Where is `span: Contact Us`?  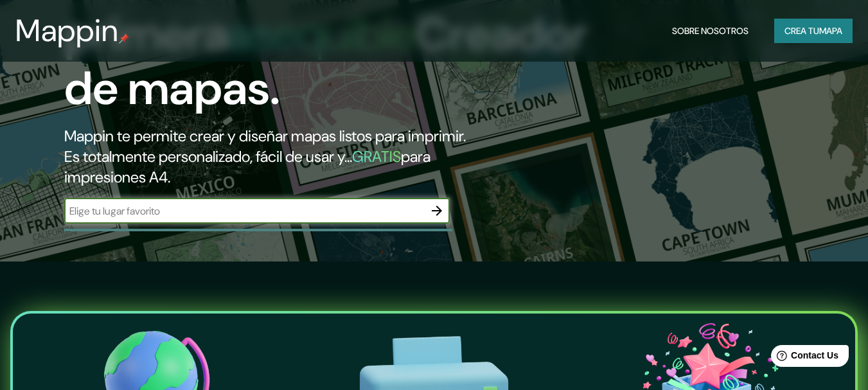
span: Contact Us is located at coordinates (61, 15).